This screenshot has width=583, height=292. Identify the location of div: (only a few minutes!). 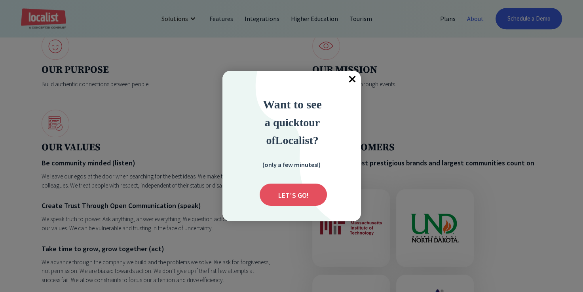
(291, 164).